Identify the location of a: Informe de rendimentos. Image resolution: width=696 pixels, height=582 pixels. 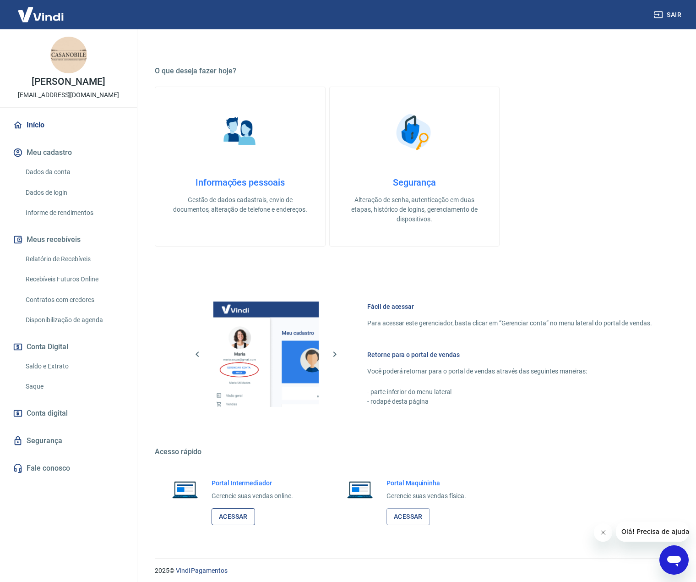
(74, 213).